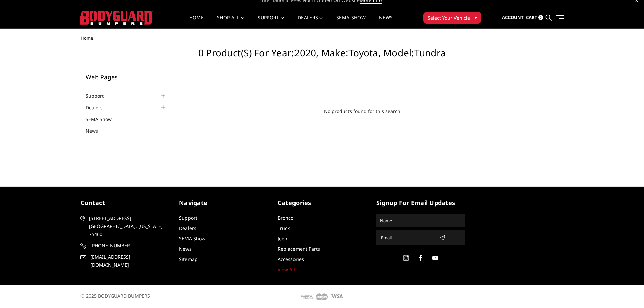  I want to click on a: Cart 0, so click(535, 18).